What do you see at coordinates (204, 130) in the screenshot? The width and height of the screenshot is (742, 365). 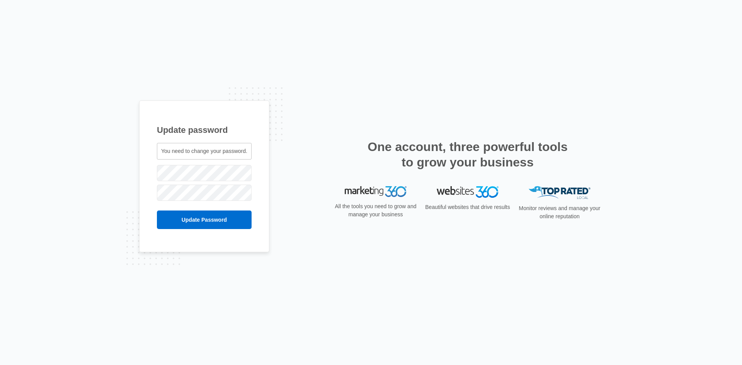 I see `h1: Update password` at bounding box center [204, 130].